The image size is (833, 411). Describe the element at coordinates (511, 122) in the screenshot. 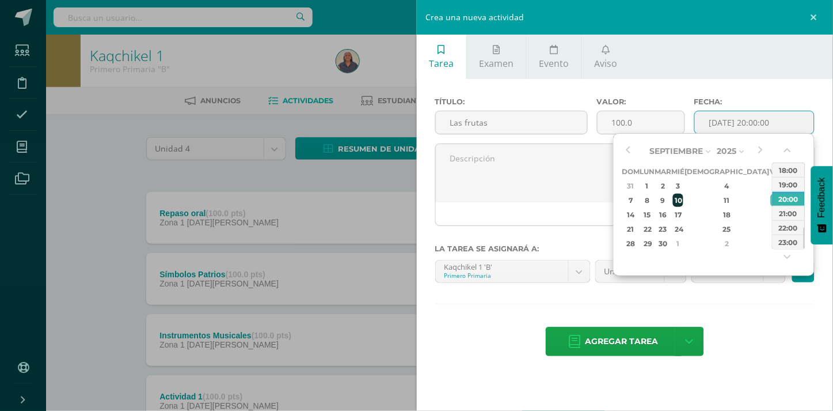

I see `input: Título` at that location.